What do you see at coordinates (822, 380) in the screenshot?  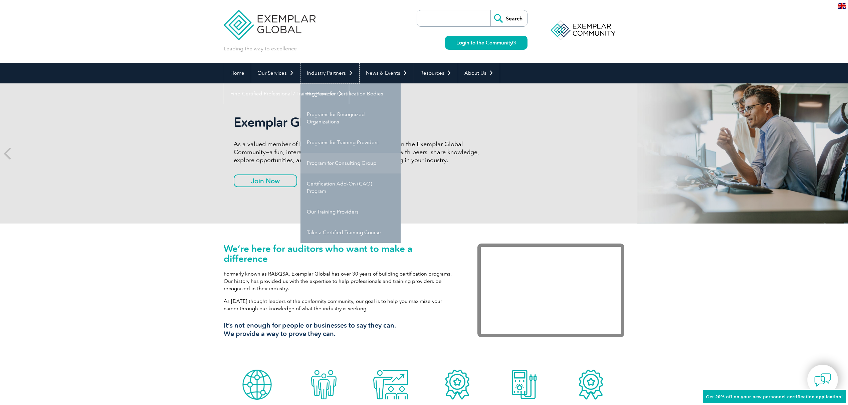 I see `img: contact-chat.png` at bounding box center [822, 380].